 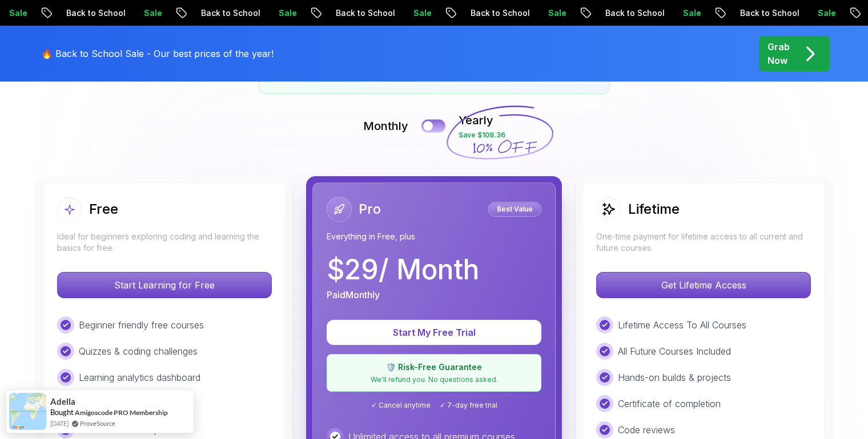 I want to click on button: Start My Free Trial, so click(x=434, y=333).